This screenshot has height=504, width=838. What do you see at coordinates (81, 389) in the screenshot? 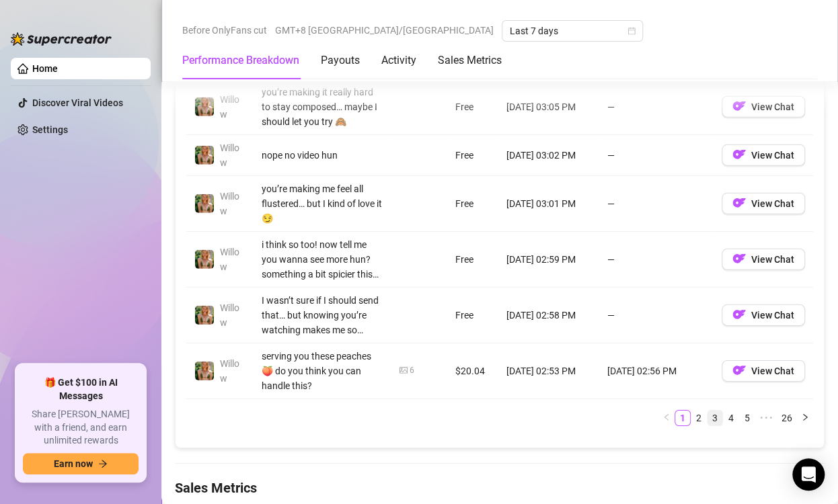
I see `span: 🎁 Get $100 in AI Messages` at bounding box center [81, 389].